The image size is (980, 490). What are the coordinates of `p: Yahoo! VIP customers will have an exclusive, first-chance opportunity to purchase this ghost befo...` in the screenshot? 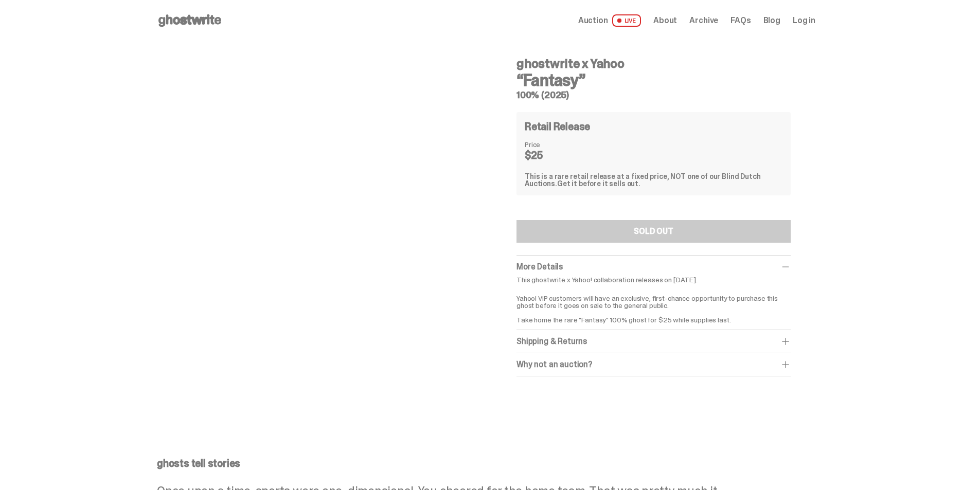 It's located at (653, 305).